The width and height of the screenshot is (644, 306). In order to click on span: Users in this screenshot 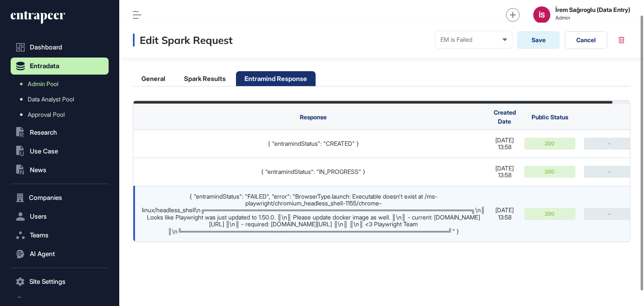, I will do `click(38, 216)`.